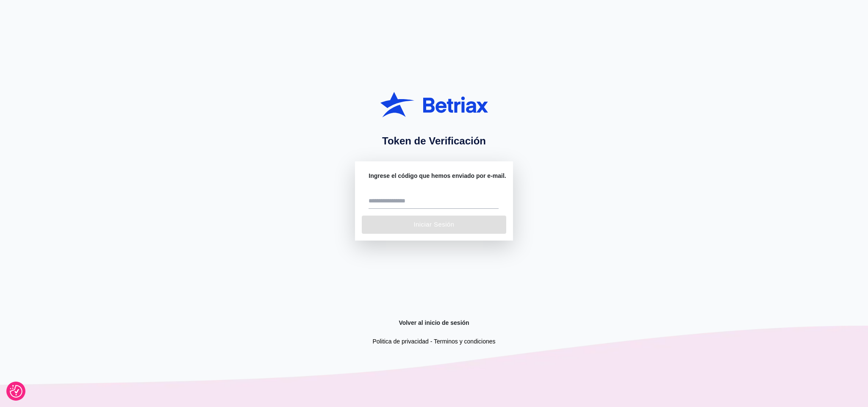 The image size is (868, 407). What do you see at coordinates (16, 391) in the screenshot?
I see `button: Preferencias de consentimiento` at bounding box center [16, 391].